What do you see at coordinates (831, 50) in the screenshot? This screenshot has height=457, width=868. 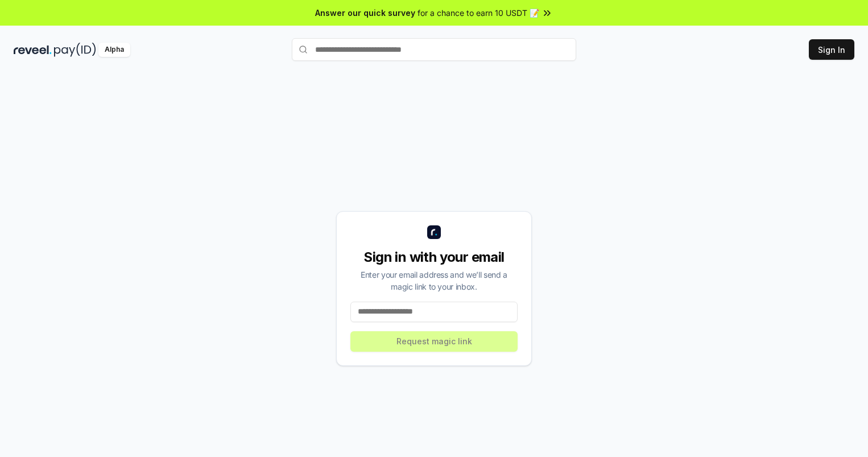 I see `button: Sign In` at bounding box center [831, 50].